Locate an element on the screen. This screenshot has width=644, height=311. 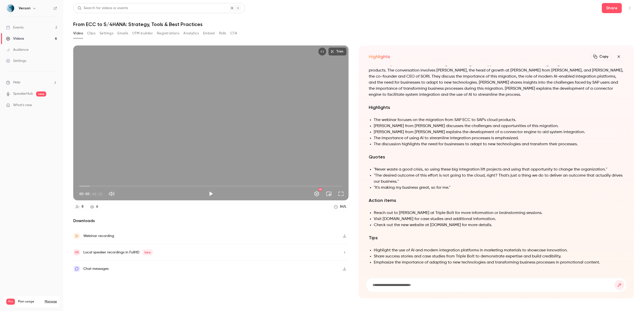
li: The webinar focuses on the migration from SAP ECC to SAP's cloud products. is located at coordinates (499, 120).